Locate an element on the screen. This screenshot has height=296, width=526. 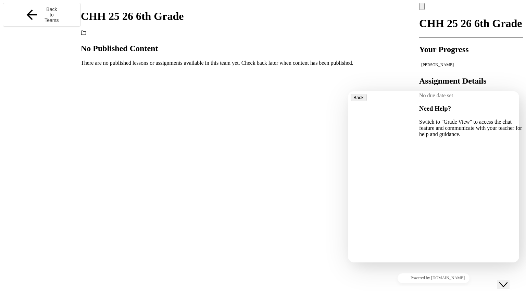
button: Back is located at coordinates (11, 6).